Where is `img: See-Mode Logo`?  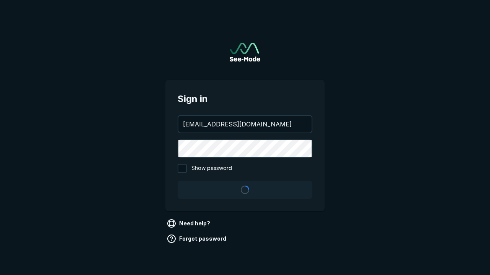
img: See-Mode Logo is located at coordinates (245, 52).